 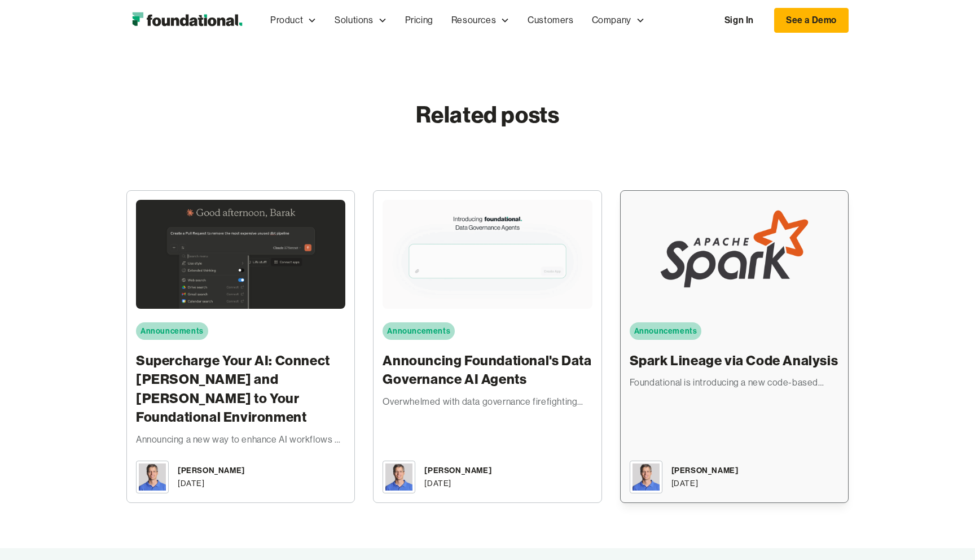 What do you see at coordinates (488, 346) in the screenshot?
I see `a: AnnouncementsAnnouncing Foundational's Data Governance AI AgentsOverwhelmed with data governance ...` at bounding box center [488, 346].